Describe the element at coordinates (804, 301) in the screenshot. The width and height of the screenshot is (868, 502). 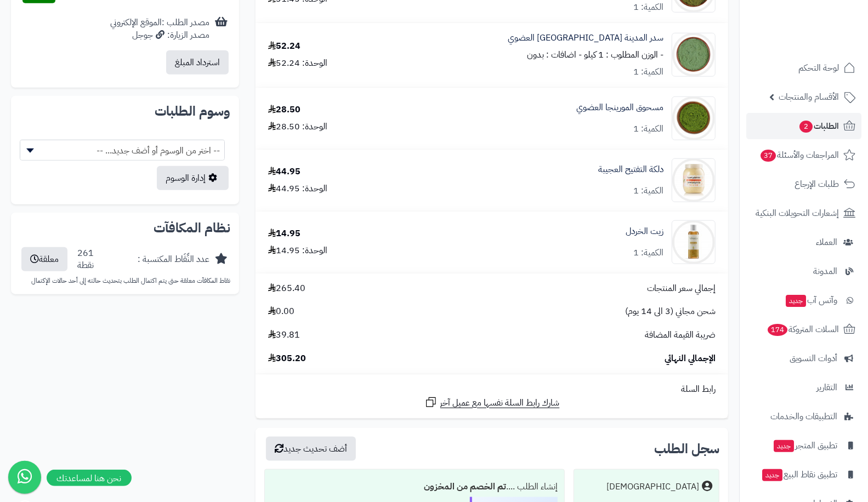
I see `a: وآتس آبجديد` at that location.